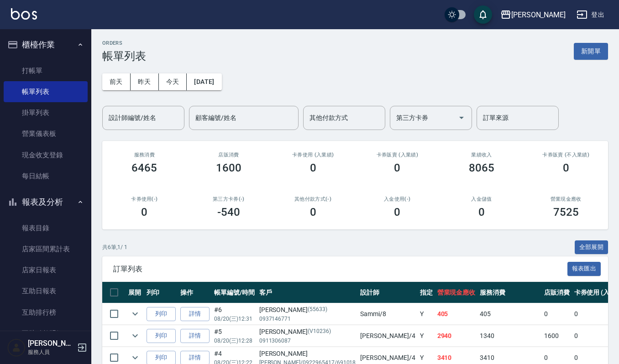 The image size is (619, 364). Describe the element at coordinates (46, 333) in the screenshot. I see `a: 互助點數明細` at that location.